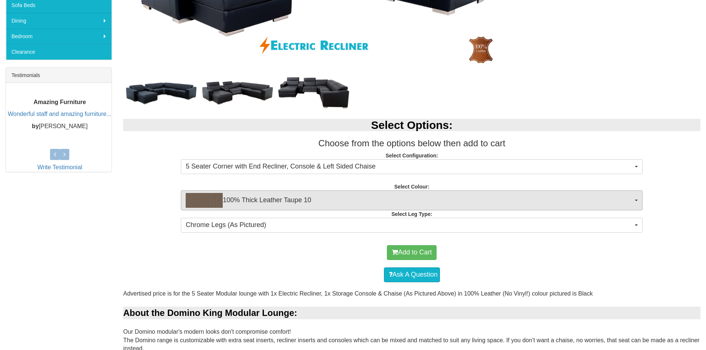 The height and width of the screenshot is (350, 706). Describe the element at coordinates (60, 114) in the screenshot. I see `a: Wonderful staff and amazing furniture...` at that location.